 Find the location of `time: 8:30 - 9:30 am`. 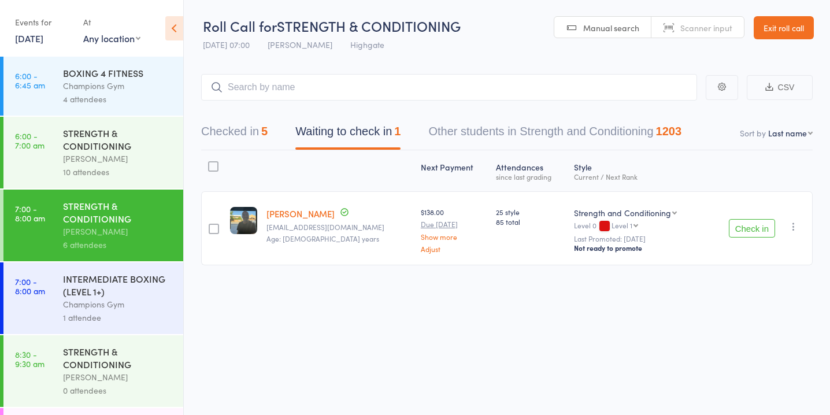

time: 8:30 - 9:30 am is located at coordinates (29, 359).